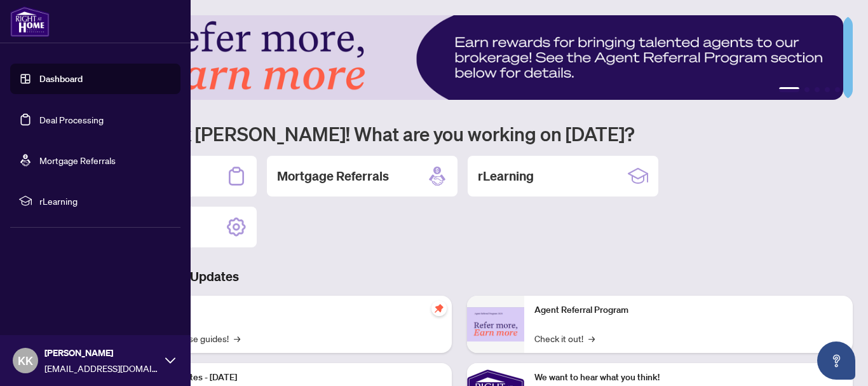 Image resolution: width=868 pixels, height=386 pixels. What do you see at coordinates (496, 324) in the screenshot?
I see `img: Agent Referral Program` at bounding box center [496, 324].